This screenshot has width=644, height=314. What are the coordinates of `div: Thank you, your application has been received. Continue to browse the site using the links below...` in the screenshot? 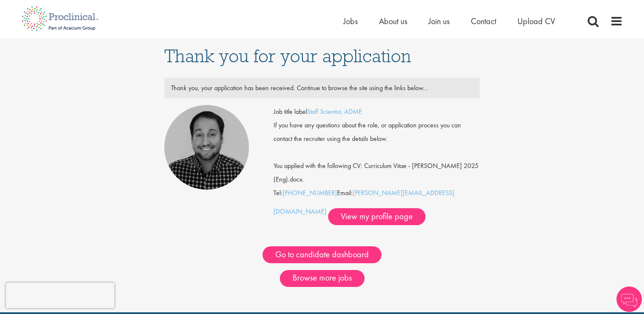 It's located at (322, 88).